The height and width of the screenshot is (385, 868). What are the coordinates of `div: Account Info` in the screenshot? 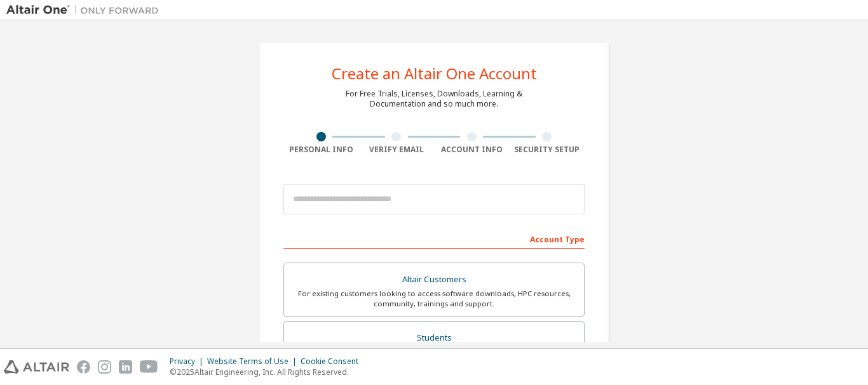 It's located at (472, 150).